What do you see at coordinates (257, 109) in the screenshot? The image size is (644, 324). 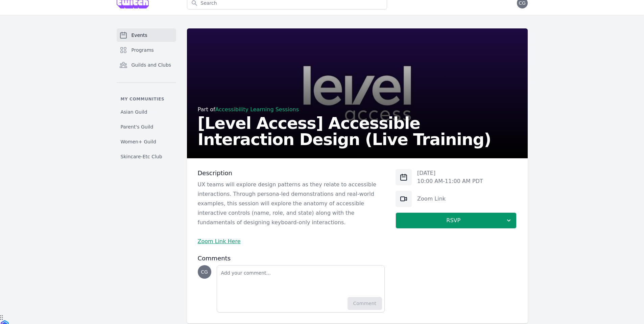 I see `a: Accessibility Learning Sessions` at bounding box center [257, 109].